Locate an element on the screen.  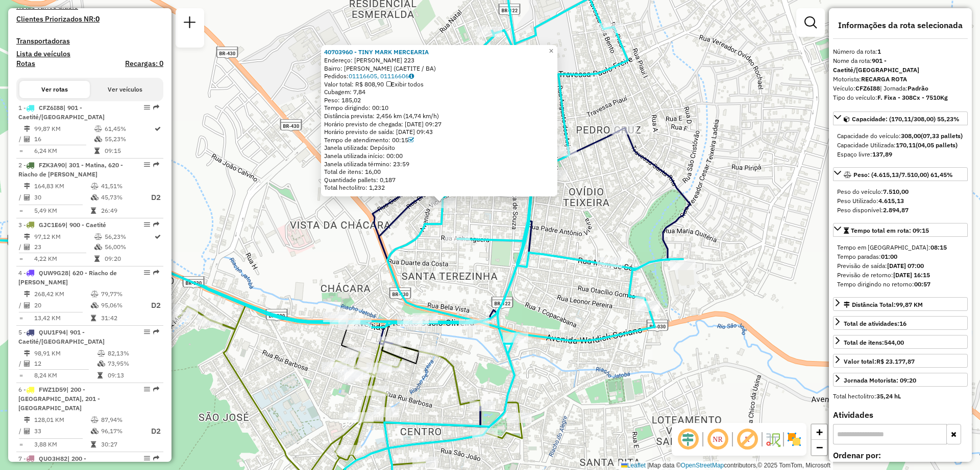
strong: 08:15 is located at coordinates (939, 247).